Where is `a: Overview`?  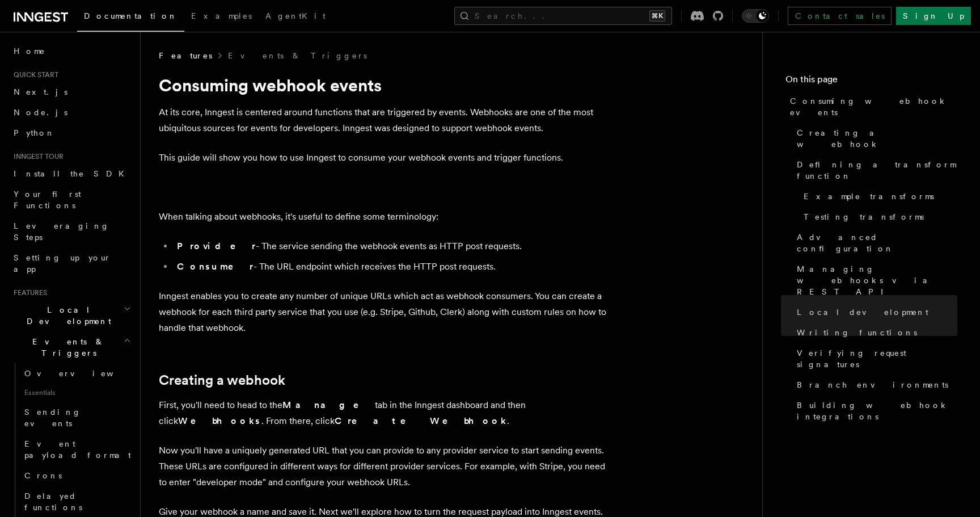 a: Overview is located at coordinates (77, 374).